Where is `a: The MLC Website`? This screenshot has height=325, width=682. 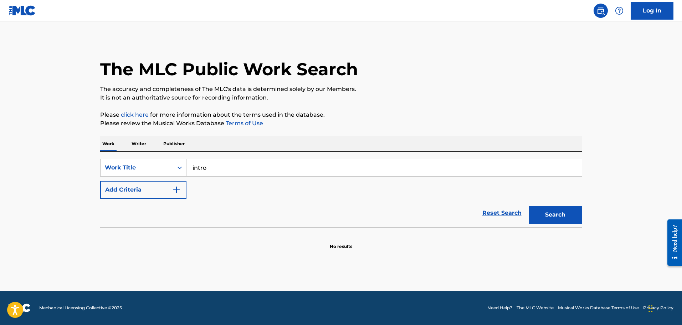
a: The MLC Website is located at coordinates (535, 308).